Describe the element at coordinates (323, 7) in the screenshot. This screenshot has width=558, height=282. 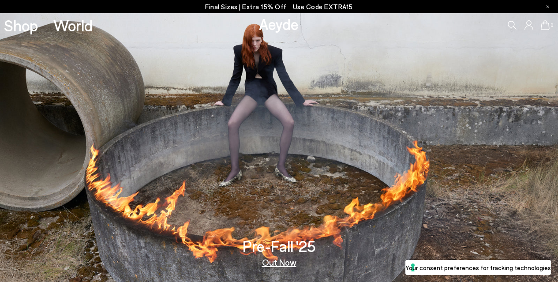
I see `span: Navigate to /collections/ss25-final-sizes` at that location.